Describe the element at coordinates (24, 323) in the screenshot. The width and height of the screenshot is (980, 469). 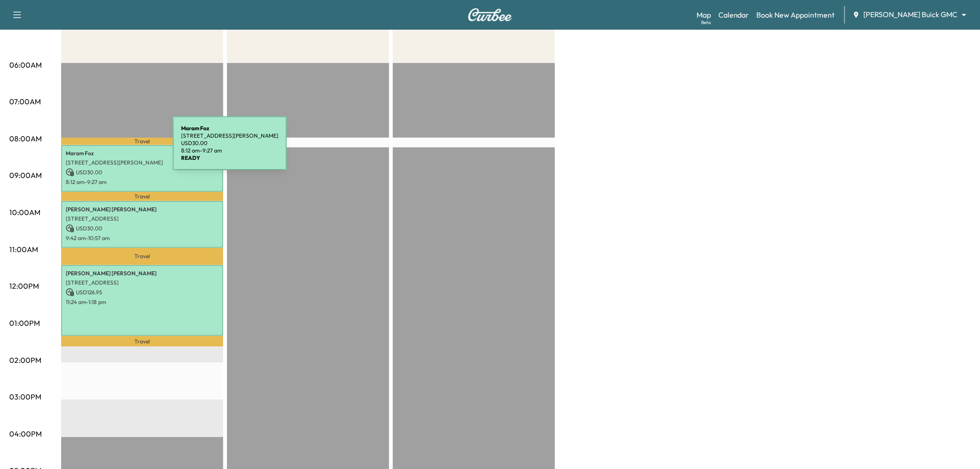
I see `p: 01:00PM` at that location.